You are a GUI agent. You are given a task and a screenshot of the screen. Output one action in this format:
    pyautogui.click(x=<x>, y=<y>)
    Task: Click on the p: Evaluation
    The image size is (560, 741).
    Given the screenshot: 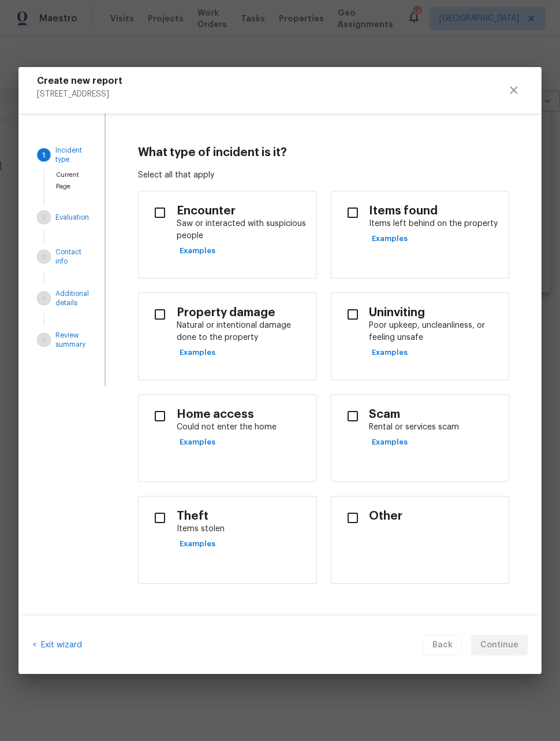 What is the action you would take?
    pyautogui.click(x=72, y=217)
    